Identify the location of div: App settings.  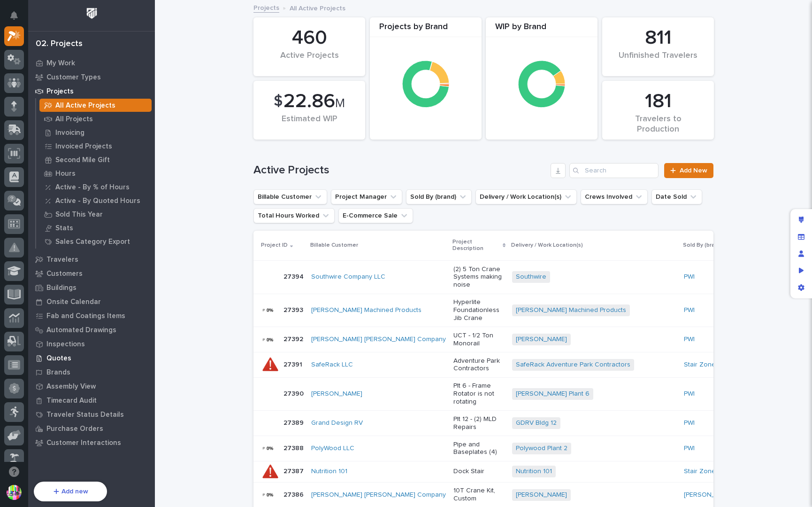
(801, 288).